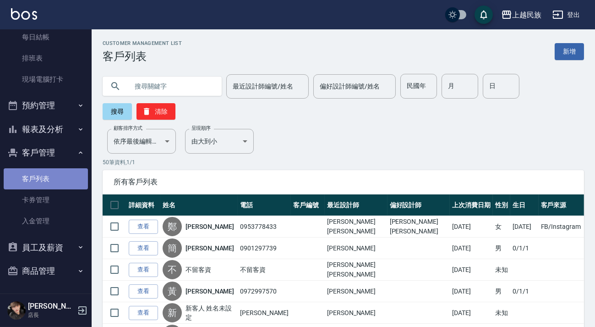  I want to click on div: 簡, so click(172, 248).